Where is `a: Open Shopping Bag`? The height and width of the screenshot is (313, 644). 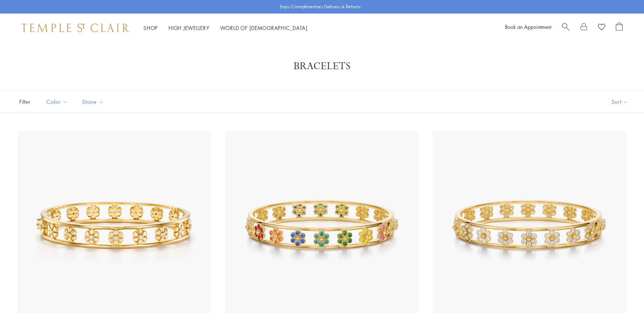
a: Open Shopping Bag is located at coordinates (619, 28).